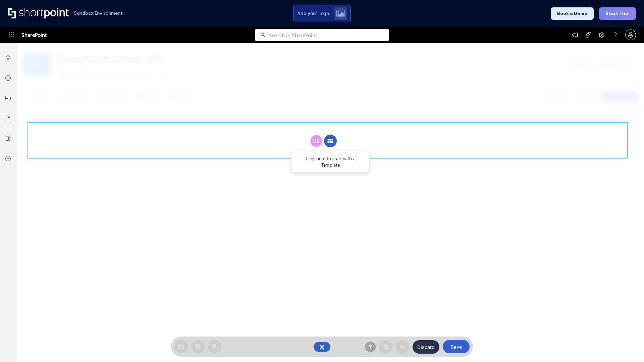 Image resolution: width=644 pixels, height=362 pixels. What do you see at coordinates (341, 13) in the screenshot?
I see `img: Upload logo` at bounding box center [341, 13].